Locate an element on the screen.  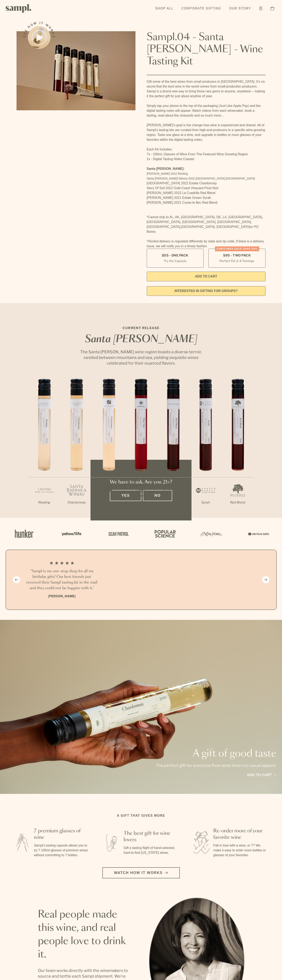
li: 5 / 7 is located at coordinates (173, 448).